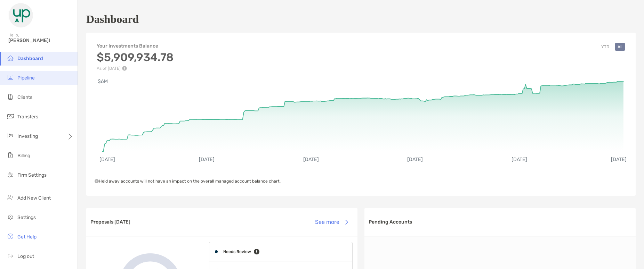  I want to click on img: billing icon, so click(10, 155).